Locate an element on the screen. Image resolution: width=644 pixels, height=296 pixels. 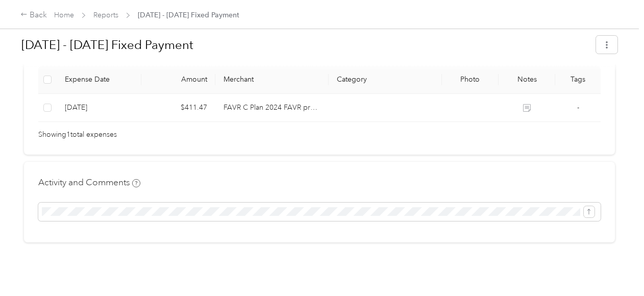
th: Merchant is located at coordinates (272, 80).